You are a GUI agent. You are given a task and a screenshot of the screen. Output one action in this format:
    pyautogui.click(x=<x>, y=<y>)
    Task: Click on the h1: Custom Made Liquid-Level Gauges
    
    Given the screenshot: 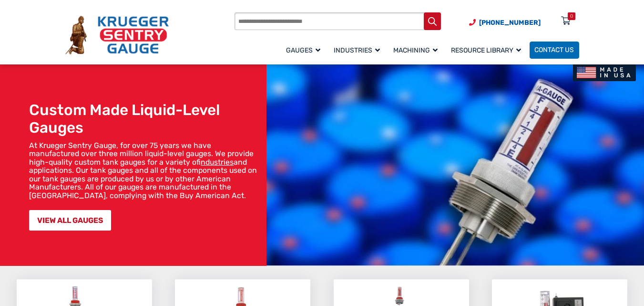 What is the action you would take?
    pyautogui.click(x=145, y=119)
    